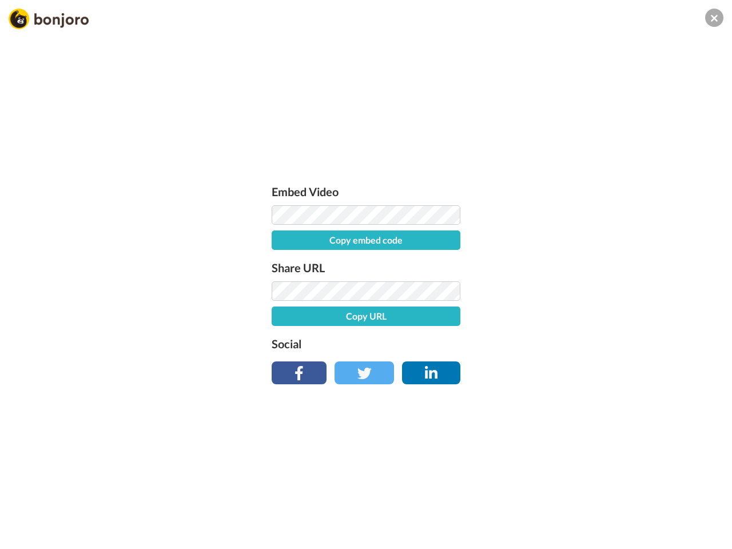 This screenshot has height=549, width=732. Describe the element at coordinates (366, 240) in the screenshot. I see `button: Copy embed code` at that location.